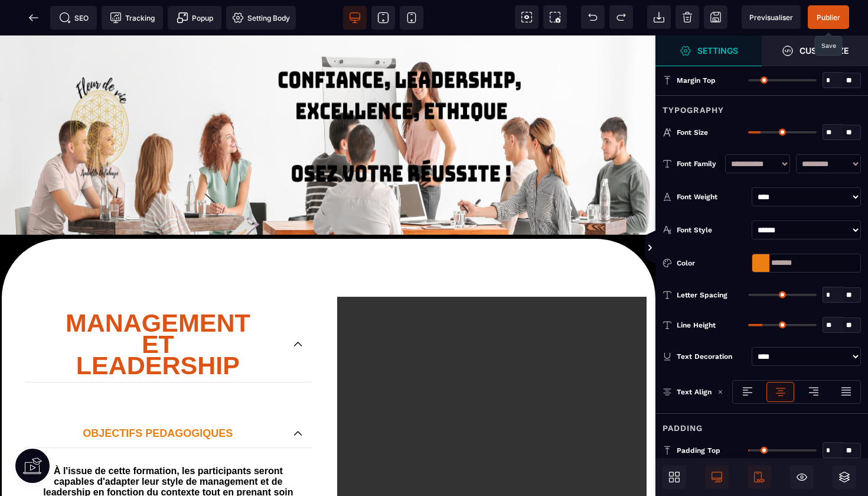  What do you see at coordinates (759, 477) in the screenshot?
I see `span: Mobile Only` at bounding box center [759, 477].